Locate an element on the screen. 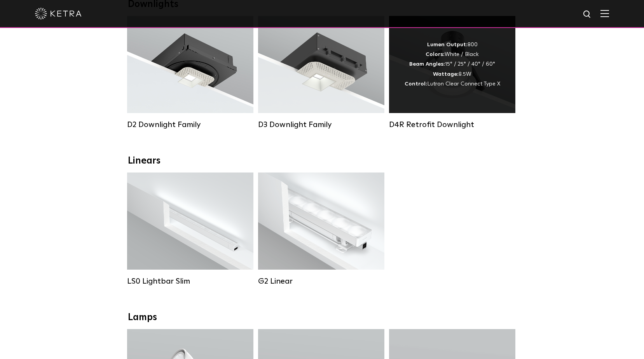 The height and width of the screenshot is (359, 644). a: D4R Retrofit Downlight Lumen Output:800Colors:White / BlackBeam Angles:15° / 25° / 40° / 60°Watta... is located at coordinates (452, 72).